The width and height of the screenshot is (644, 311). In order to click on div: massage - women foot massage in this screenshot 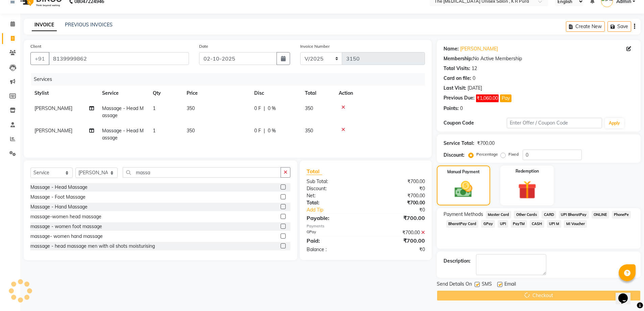, I will do `click(66, 226)`.